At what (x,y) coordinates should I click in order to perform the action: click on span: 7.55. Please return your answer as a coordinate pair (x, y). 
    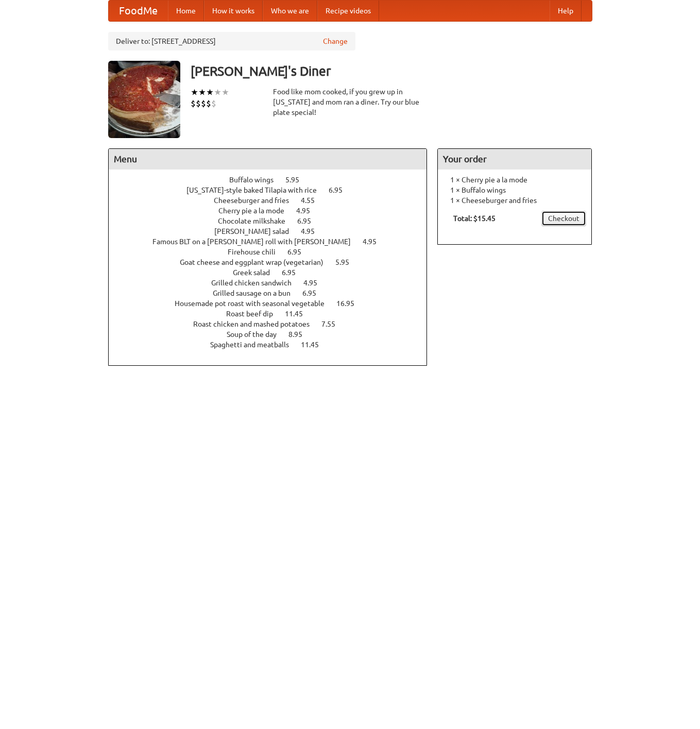
    Looking at the image, I should click on (333, 324).